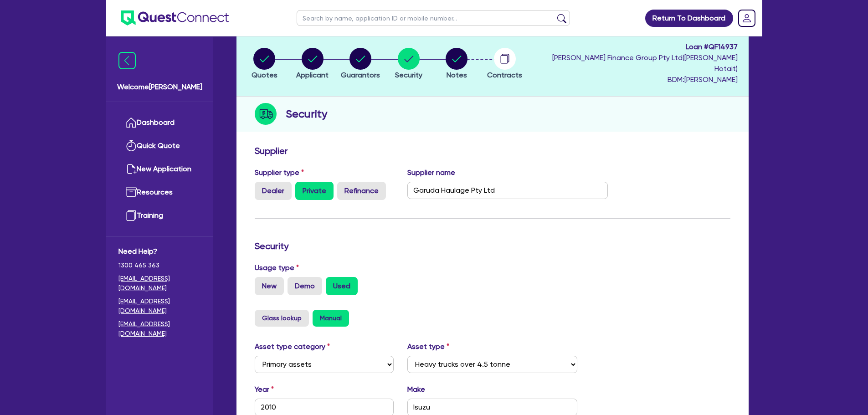 This screenshot has width=868, height=415. Describe the element at coordinates (159, 252) in the screenshot. I see `span: Need Help?` at that location.